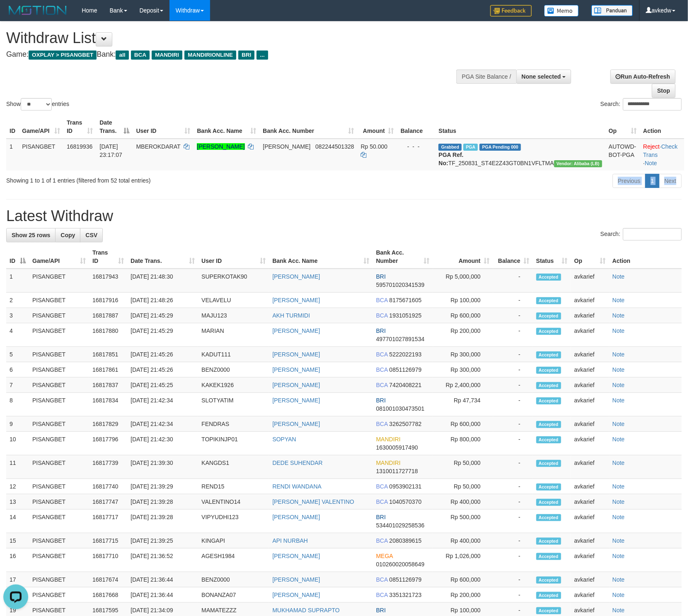 This screenshot has height=616, width=688. I want to click on a: Previous, so click(629, 181).